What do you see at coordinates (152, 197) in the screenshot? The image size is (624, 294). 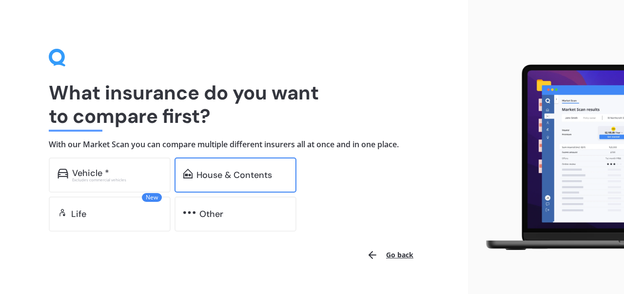 I see `span: New` at bounding box center [152, 197].